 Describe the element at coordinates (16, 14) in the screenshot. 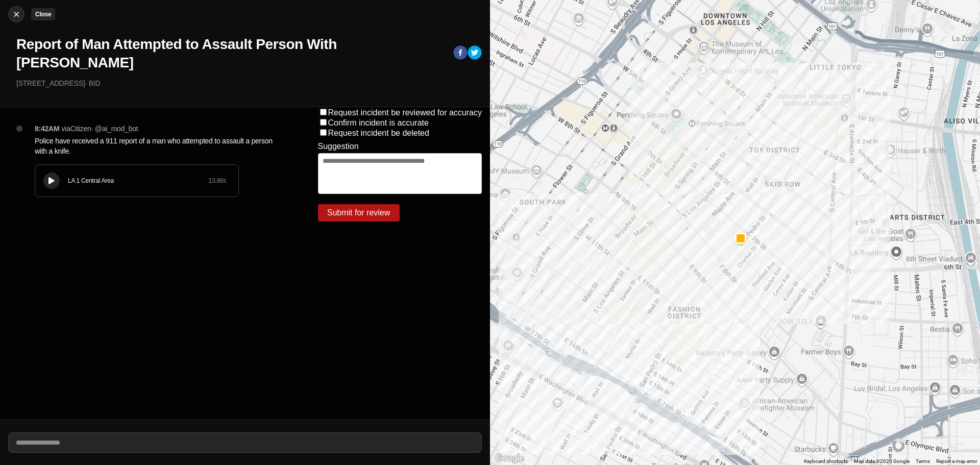

I see `button: cancelClose` at that location.